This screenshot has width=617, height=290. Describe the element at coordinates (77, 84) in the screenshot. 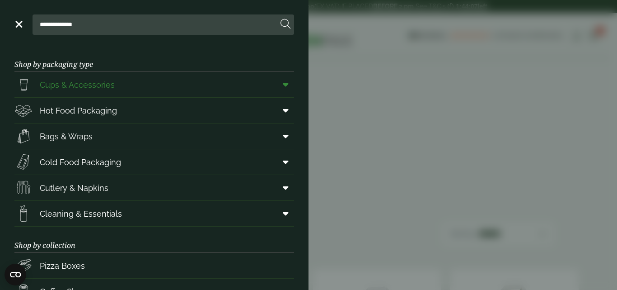

I see `span: Cups & Accessories` at that location.